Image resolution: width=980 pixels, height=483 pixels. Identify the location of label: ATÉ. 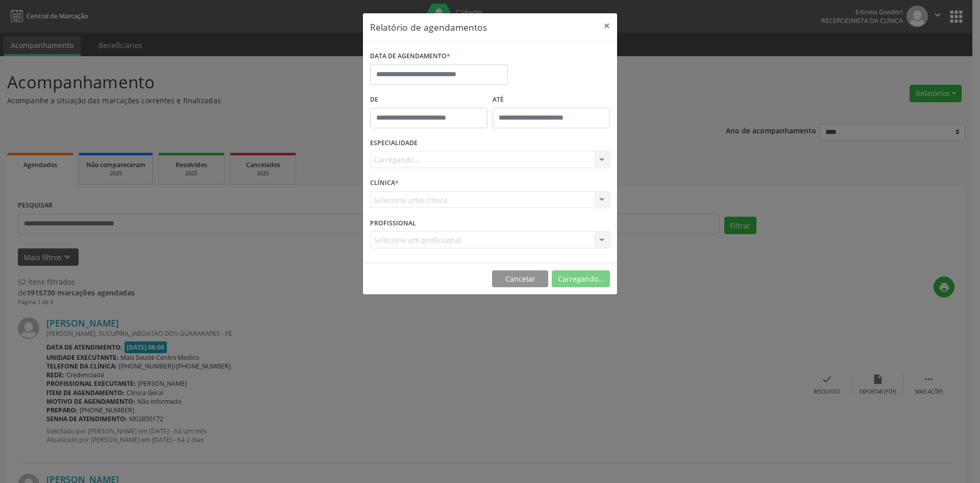
(551, 100).